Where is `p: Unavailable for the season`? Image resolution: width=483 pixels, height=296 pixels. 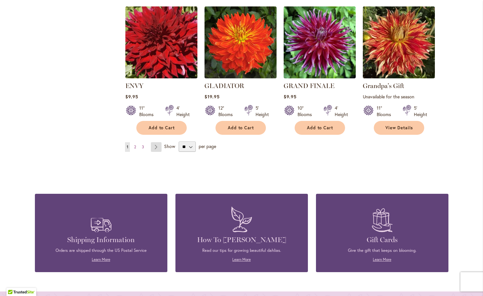
p: Unavailable for the season is located at coordinates (398, 97).